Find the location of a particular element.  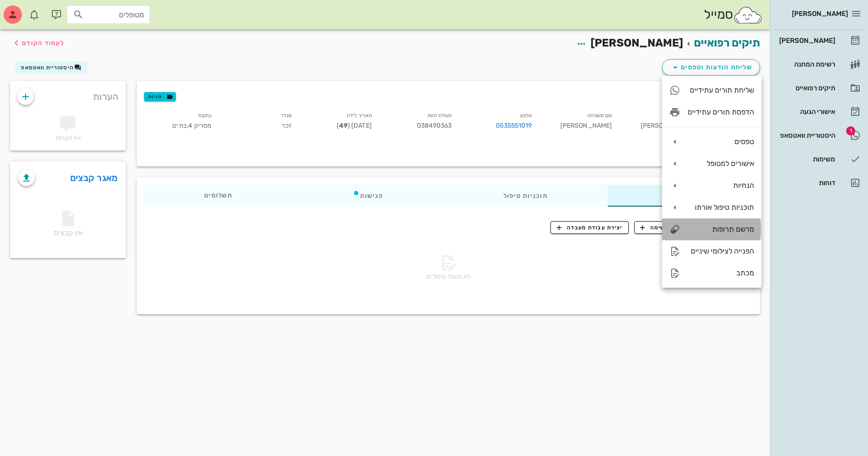

button: שליחת הודעות וטפסים is located at coordinates (711, 68).